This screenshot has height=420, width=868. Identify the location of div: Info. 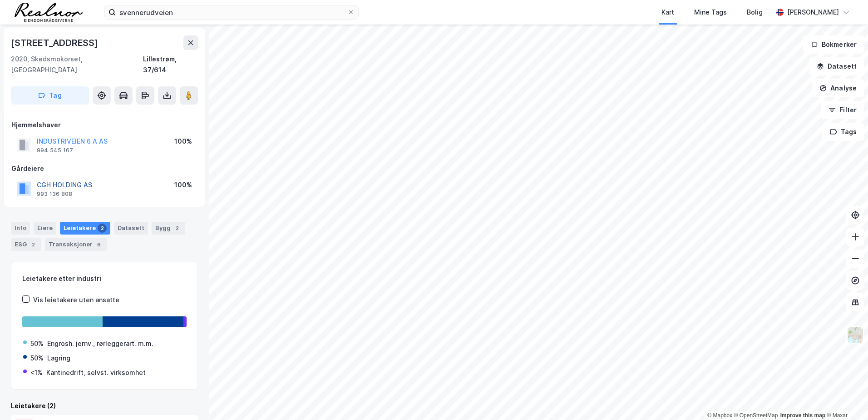
(20, 228).